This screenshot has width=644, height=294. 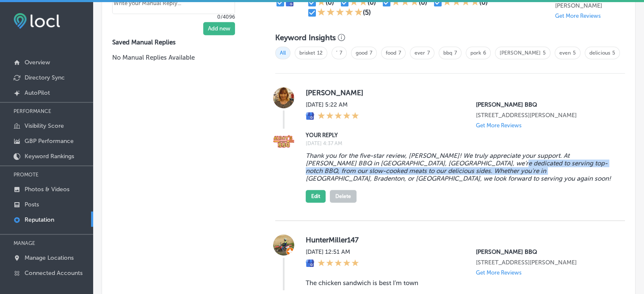 What do you see at coordinates (475, 53) in the screenshot?
I see `a: pork` at bounding box center [475, 53].